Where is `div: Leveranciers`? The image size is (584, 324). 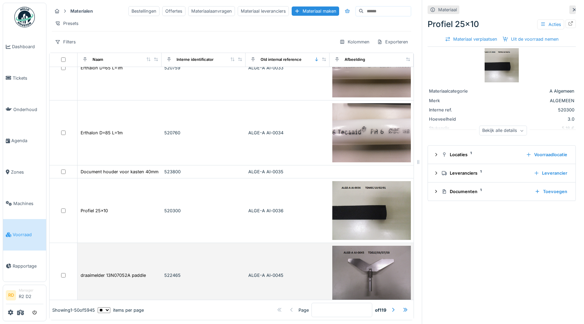 div: Leveranciers is located at coordinates (485, 173).